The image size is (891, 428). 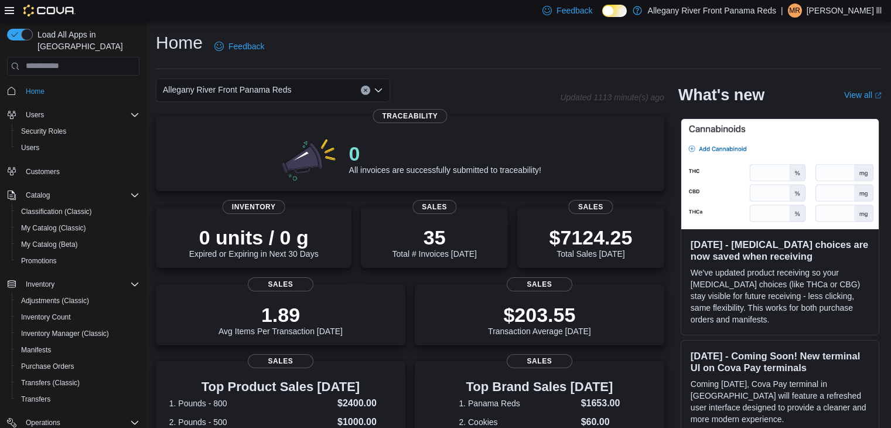 What do you see at coordinates (43, 172) in the screenshot?
I see `a: Customers` at bounding box center [43, 172].